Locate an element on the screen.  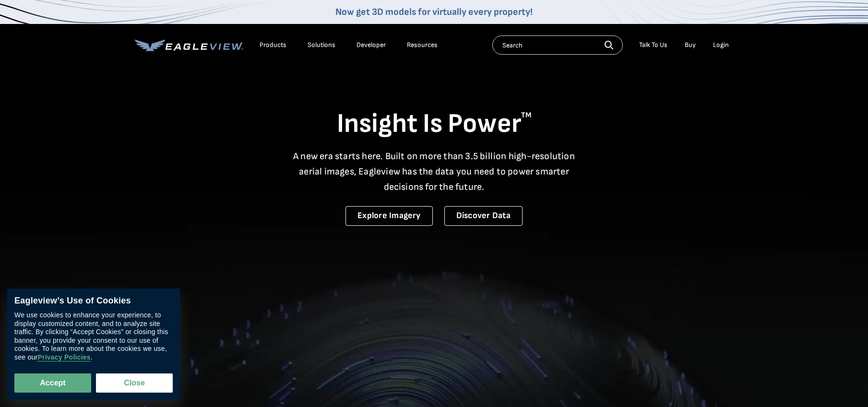
sup: TM is located at coordinates (527, 115).